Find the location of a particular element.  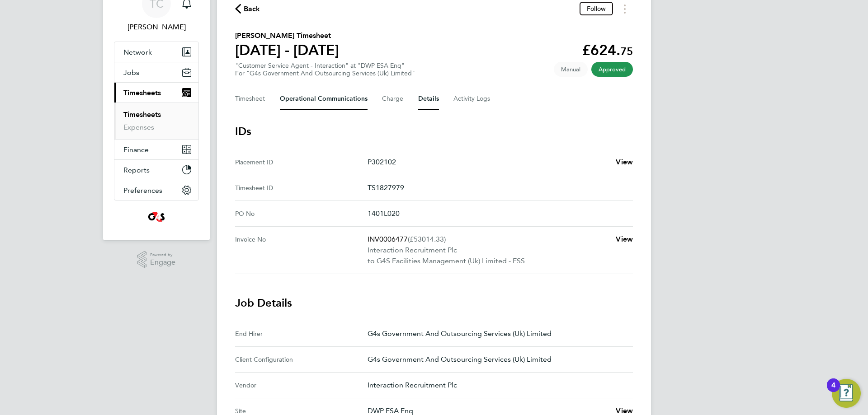

p: TS1827979 is located at coordinates (496, 188).